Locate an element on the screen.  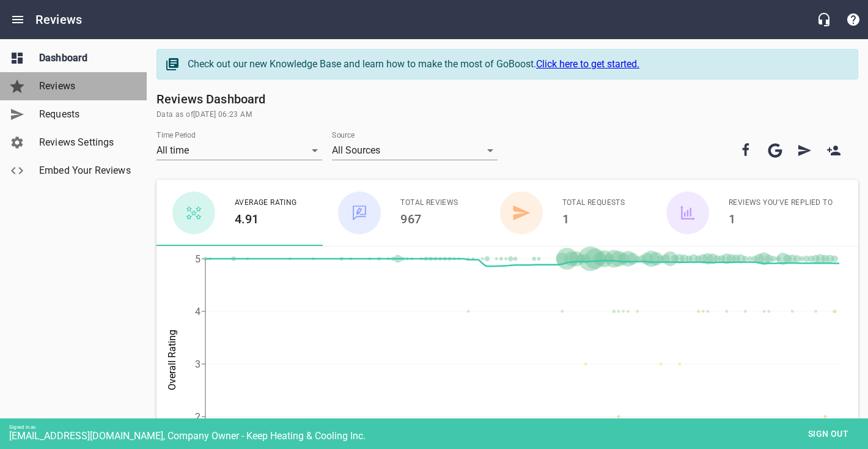
button: Your Facebook account is connected is located at coordinates (746, 151).